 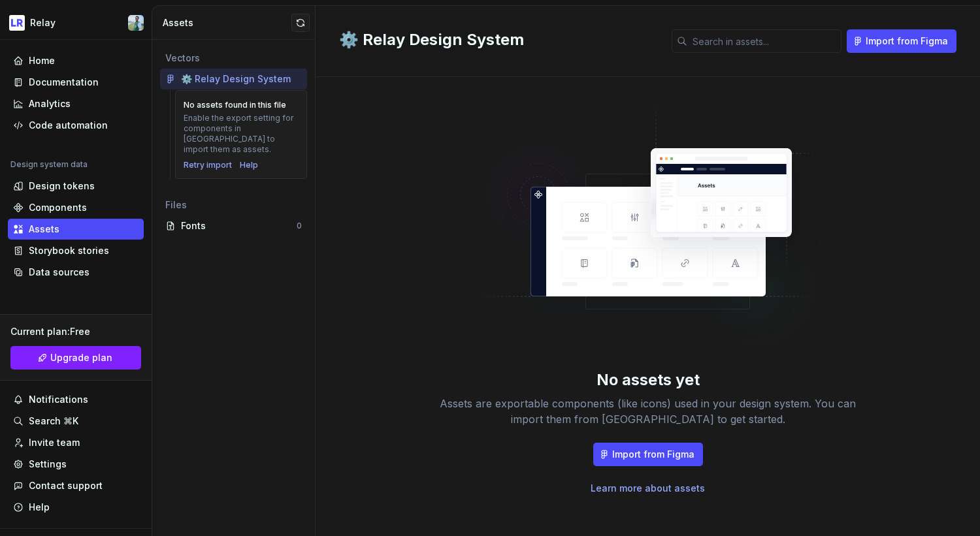 What do you see at coordinates (299, 226) in the screenshot?
I see `div: 0` at bounding box center [299, 226].